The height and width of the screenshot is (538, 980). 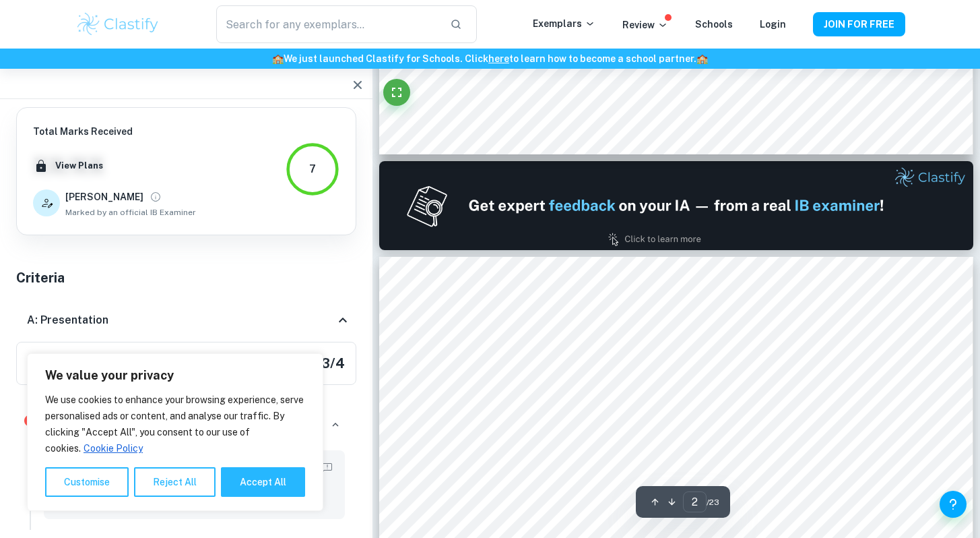 I want to click on div: 7, so click(x=312, y=169).